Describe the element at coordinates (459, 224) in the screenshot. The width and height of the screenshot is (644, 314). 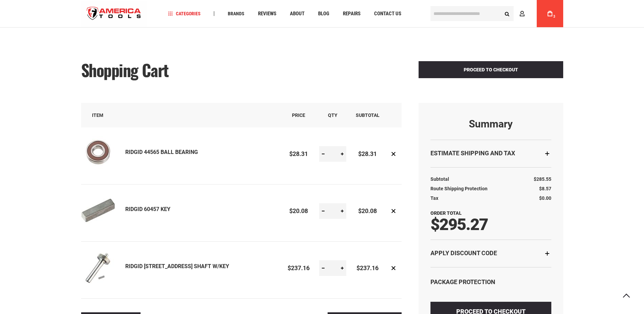
I see `span: $295.27` at that location.